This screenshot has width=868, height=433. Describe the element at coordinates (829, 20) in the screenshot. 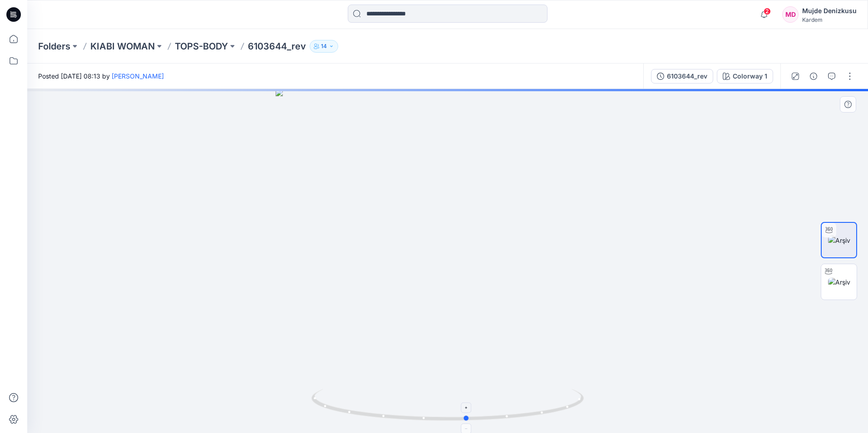

I see `div: Kardem` at that location.